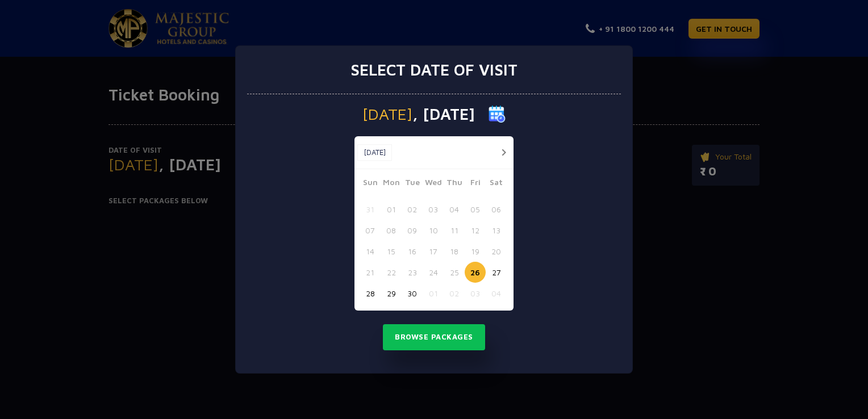  Describe the element at coordinates (475, 184) in the screenshot. I see `span: Fri` at that location.